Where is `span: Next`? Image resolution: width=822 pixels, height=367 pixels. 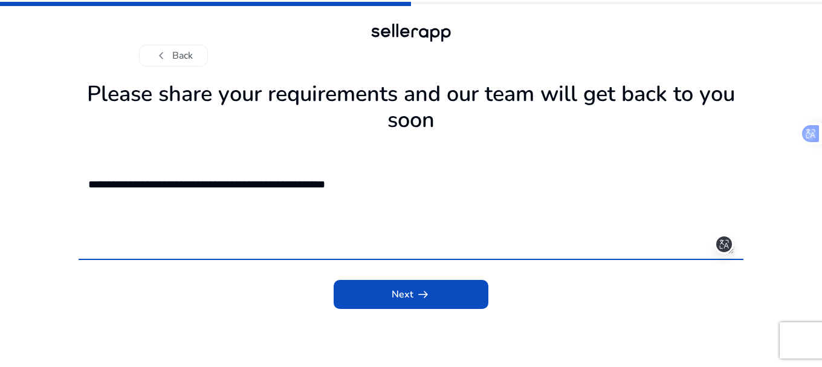 span: Next is located at coordinates (411, 294).